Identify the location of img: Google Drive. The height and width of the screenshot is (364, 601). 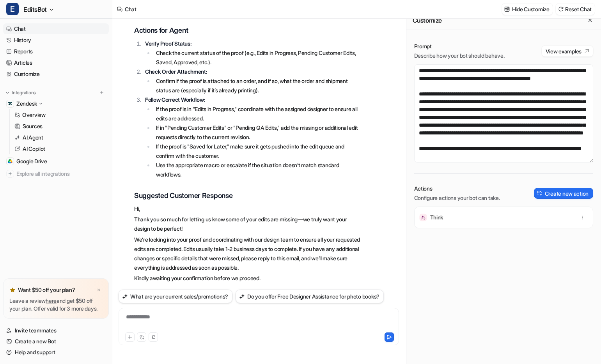
(10, 161).